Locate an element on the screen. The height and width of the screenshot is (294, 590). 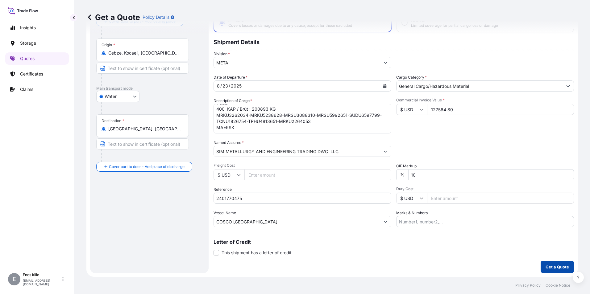
p: Cookie Notice is located at coordinates (558, 286).